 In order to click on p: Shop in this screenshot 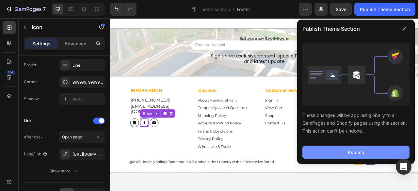, I will do `click(203, 124)`.